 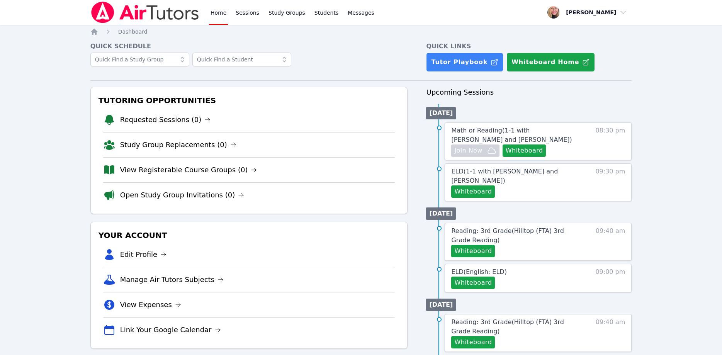 What do you see at coordinates (188, 170) in the screenshot?
I see `a: View Registerable Course Groups (0)` at bounding box center [188, 170].